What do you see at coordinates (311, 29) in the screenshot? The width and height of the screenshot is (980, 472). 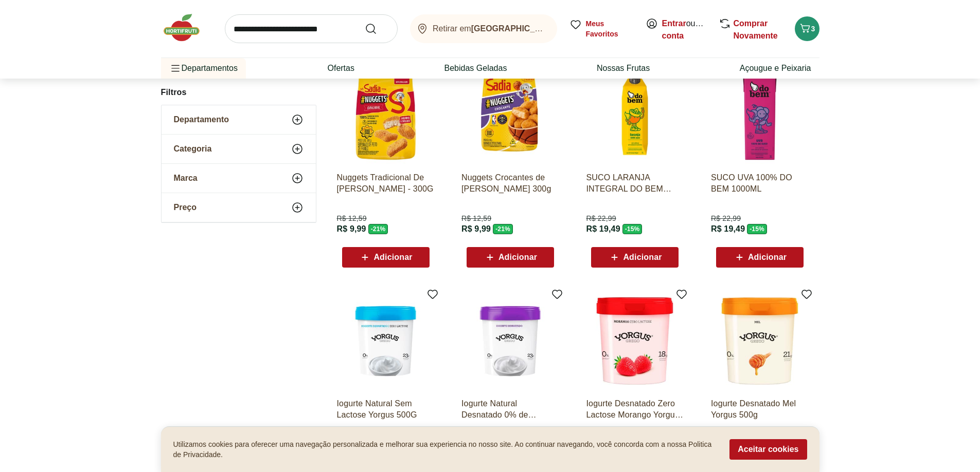 I see `input: search` at bounding box center [311, 29].